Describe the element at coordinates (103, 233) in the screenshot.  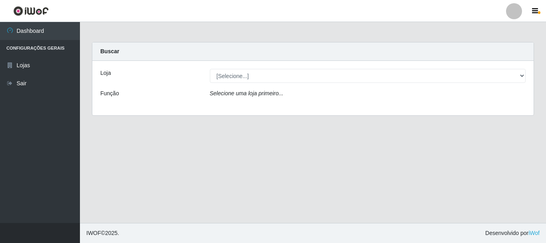
I see `span: © 2025 .` at that location.